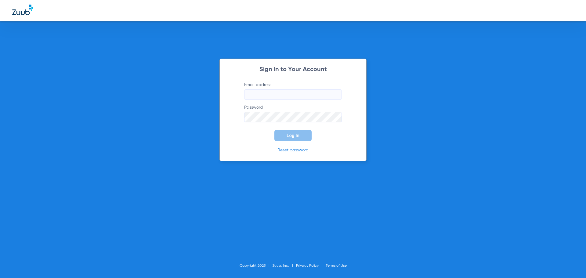 Image resolution: width=586 pixels, height=278 pixels. I want to click on label: Password, so click(293, 113).